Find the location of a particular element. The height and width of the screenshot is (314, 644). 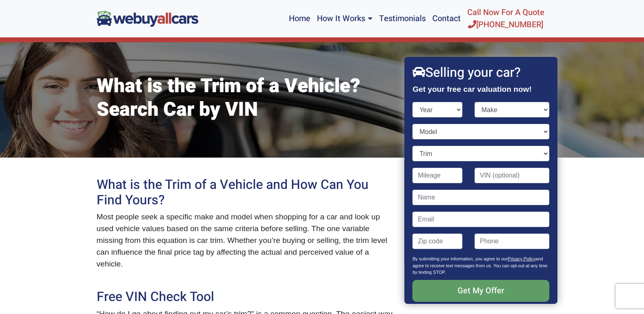

span: Most people seek a specific make and model when shopping for a car and look up used vehicle value... is located at coordinates (242, 240).